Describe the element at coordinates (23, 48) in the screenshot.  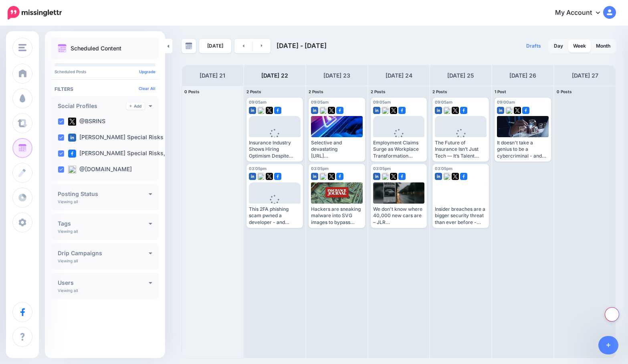
I see `img: menu.png` at that location.